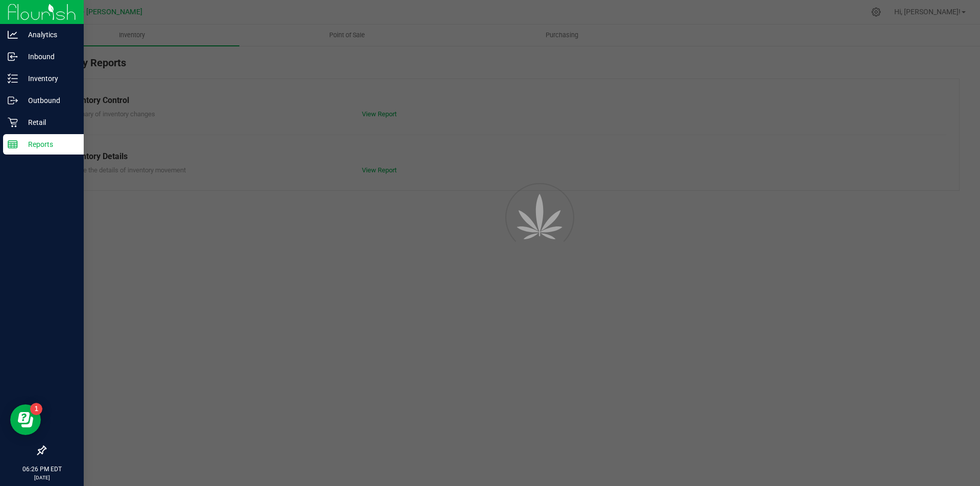 The image size is (980, 486). I want to click on inline-svg: Inbound, so click(12, 57).